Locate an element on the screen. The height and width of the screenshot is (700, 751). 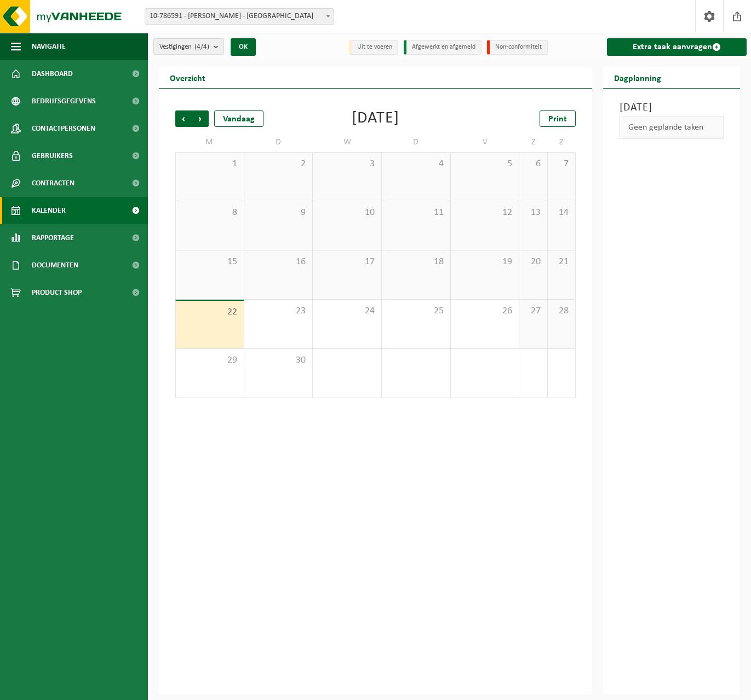
span: 28 is located at coordinates (561, 311).